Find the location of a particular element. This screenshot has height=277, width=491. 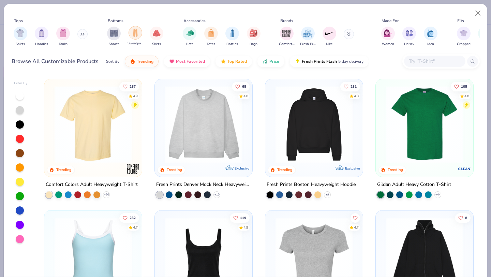

span: Men is located at coordinates (431, 44).